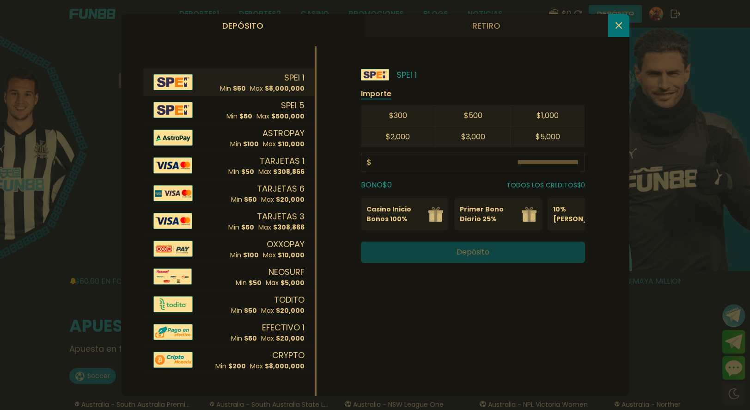  I want to click on span: $ 5,000, so click(293, 283).